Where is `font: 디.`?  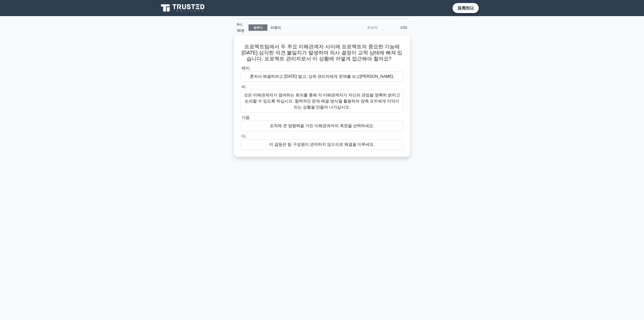 font: 디. is located at coordinates (244, 136).